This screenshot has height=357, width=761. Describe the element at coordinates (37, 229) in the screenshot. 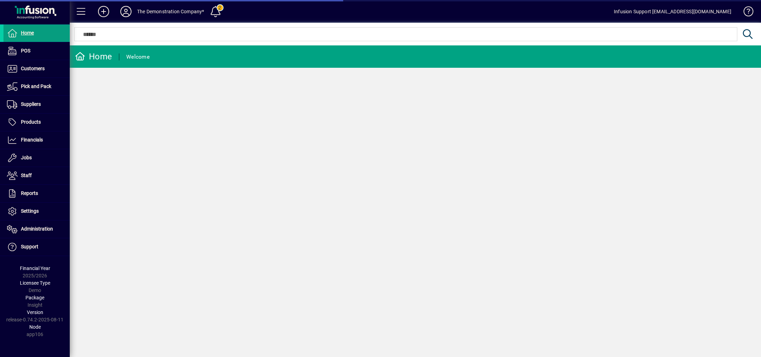

I see `a: Administration` at that location.